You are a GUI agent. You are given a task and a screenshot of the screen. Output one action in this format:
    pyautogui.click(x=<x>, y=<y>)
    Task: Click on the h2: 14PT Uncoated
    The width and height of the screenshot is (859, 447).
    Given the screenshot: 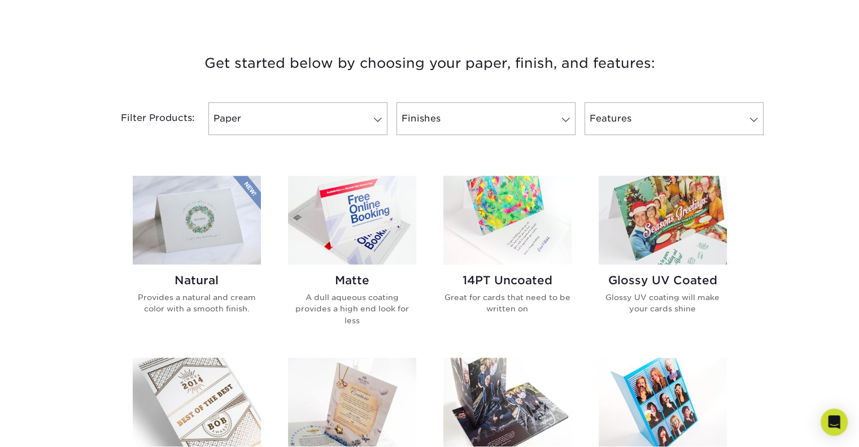 What is the action you would take?
    pyautogui.click(x=507, y=280)
    